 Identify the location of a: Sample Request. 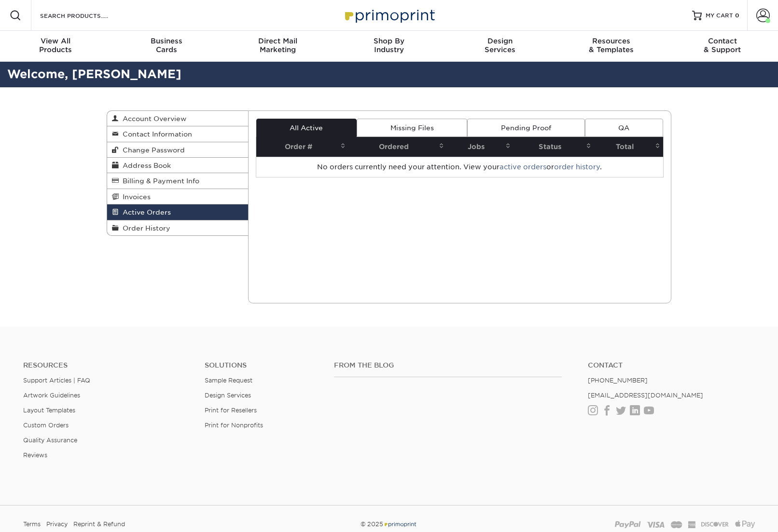
(229, 380).